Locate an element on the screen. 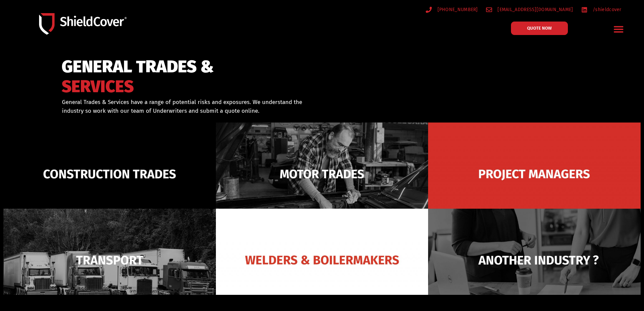 The height and width of the screenshot is (311, 644). img: Shield-Cover-Underwriting-Australia-logo-full is located at coordinates (83, 23).